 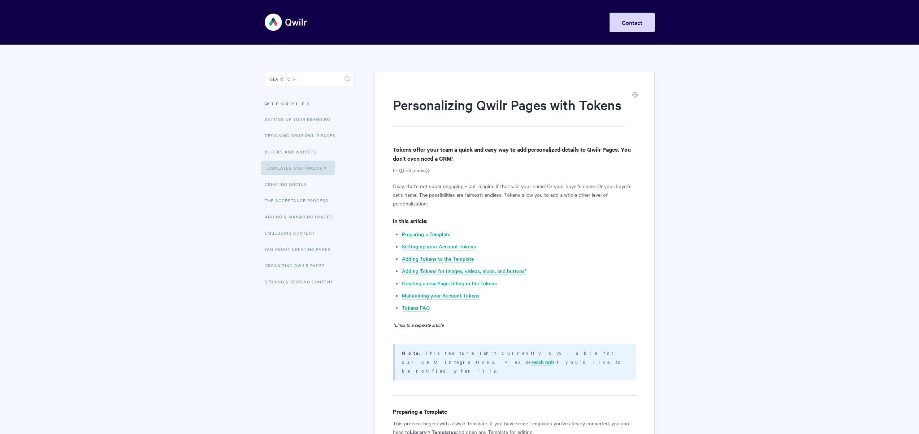 I want to click on h1: Personalizing Qwilr Pages with Tokens, so click(x=509, y=111).